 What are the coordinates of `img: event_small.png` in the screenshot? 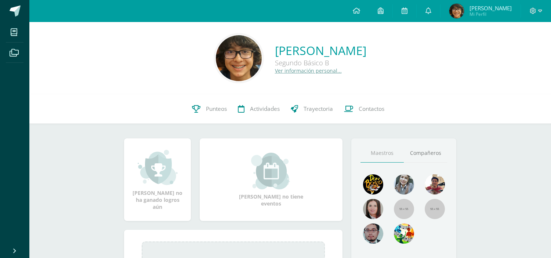 It's located at (271, 171).